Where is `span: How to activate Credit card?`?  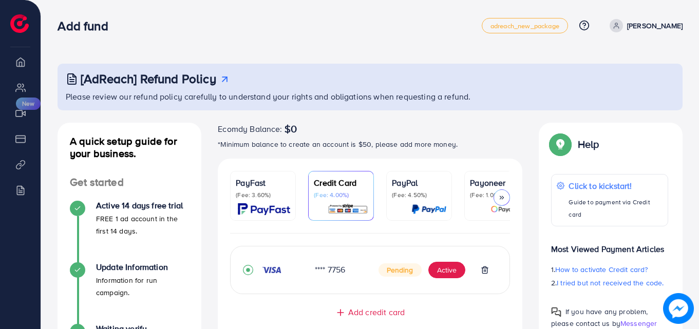
span: How to activate Credit card? is located at coordinates (601, 270).